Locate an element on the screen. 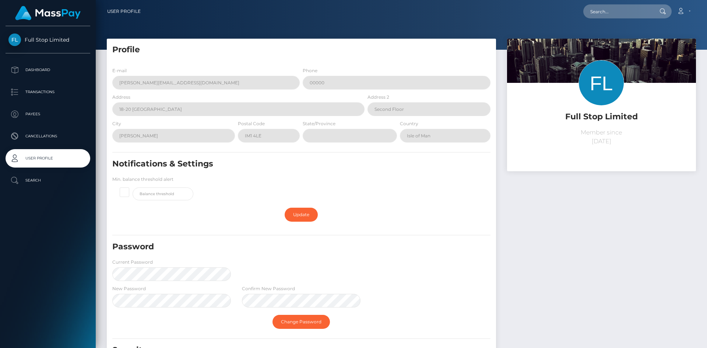 The image size is (707, 348). img: MassPay Logo is located at coordinates (48, 13).